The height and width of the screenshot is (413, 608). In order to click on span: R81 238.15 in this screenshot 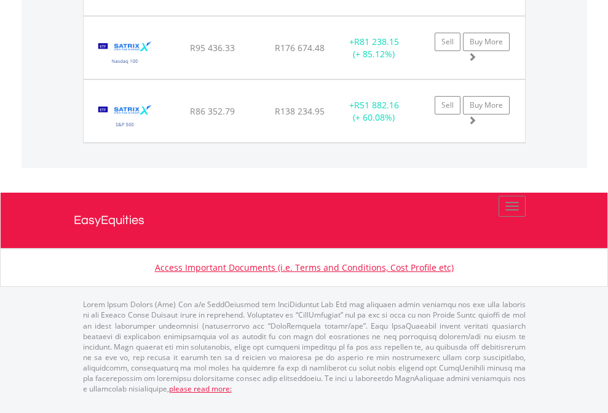, I will do `click(376, 41)`.